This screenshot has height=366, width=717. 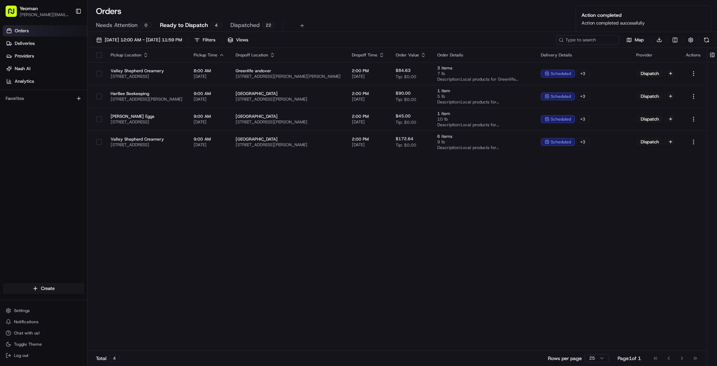 I want to click on span: 6 items, so click(x=484, y=136).